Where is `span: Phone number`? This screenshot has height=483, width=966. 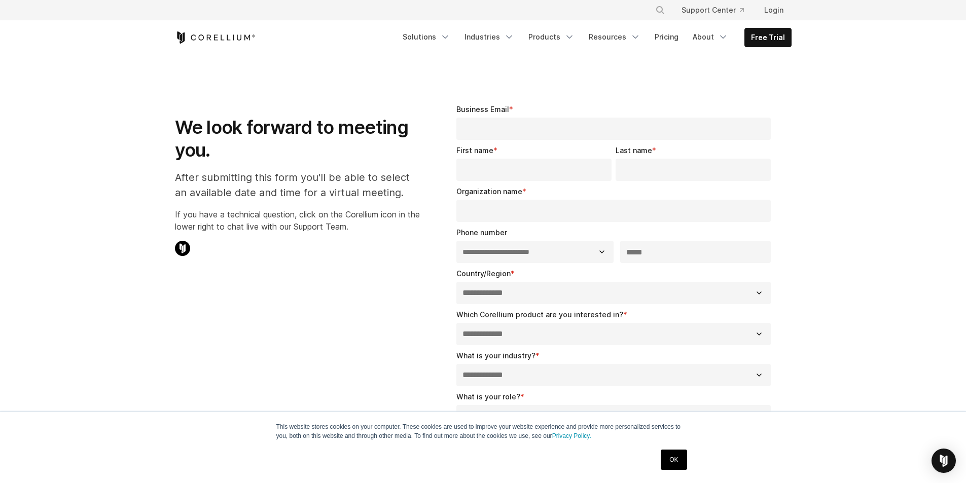
span: Phone number is located at coordinates (482, 232).